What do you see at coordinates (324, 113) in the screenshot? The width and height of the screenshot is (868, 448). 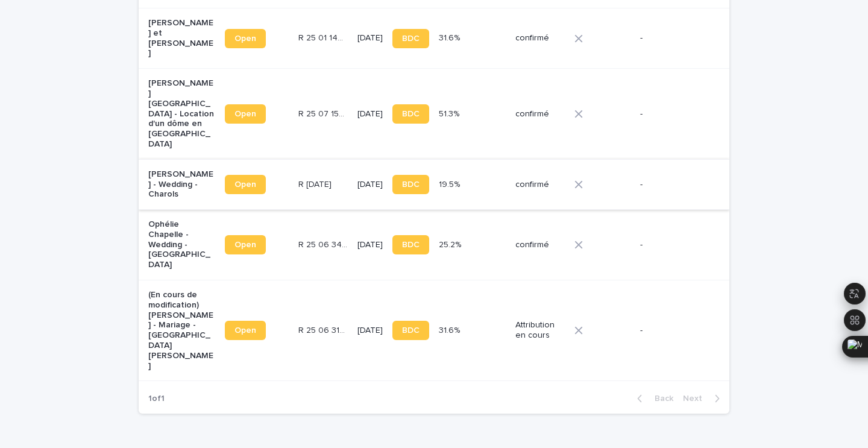 I see `p: R 25 07 1543` at bounding box center [324, 113].